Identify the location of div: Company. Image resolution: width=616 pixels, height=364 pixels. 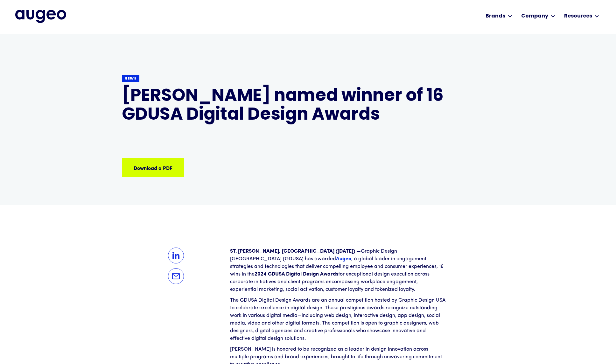
(535, 16).